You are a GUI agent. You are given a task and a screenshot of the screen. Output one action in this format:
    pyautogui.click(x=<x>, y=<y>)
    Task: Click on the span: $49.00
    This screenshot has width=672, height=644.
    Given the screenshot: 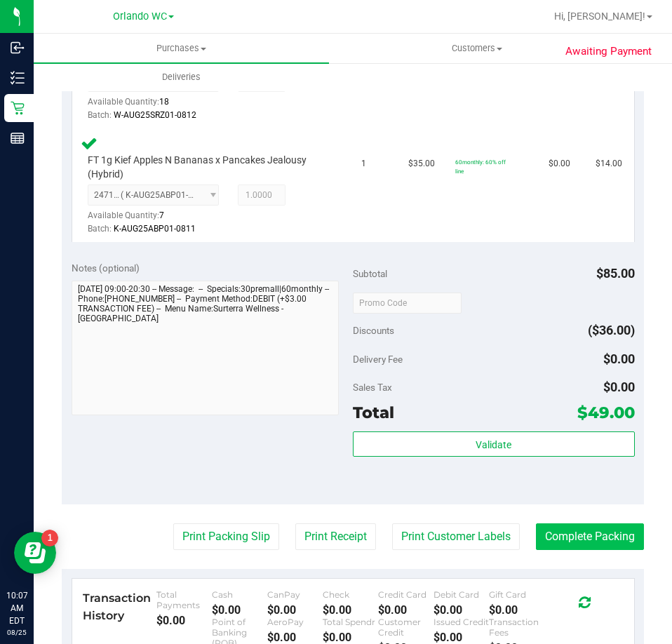 What is the action you would take?
    pyautogui.click(x=606, y=413)
    